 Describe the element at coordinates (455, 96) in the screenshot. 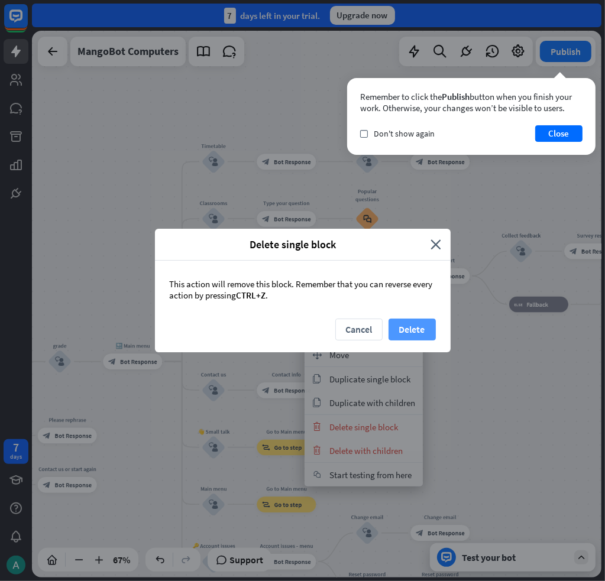

I see `span: Publish` at that location.